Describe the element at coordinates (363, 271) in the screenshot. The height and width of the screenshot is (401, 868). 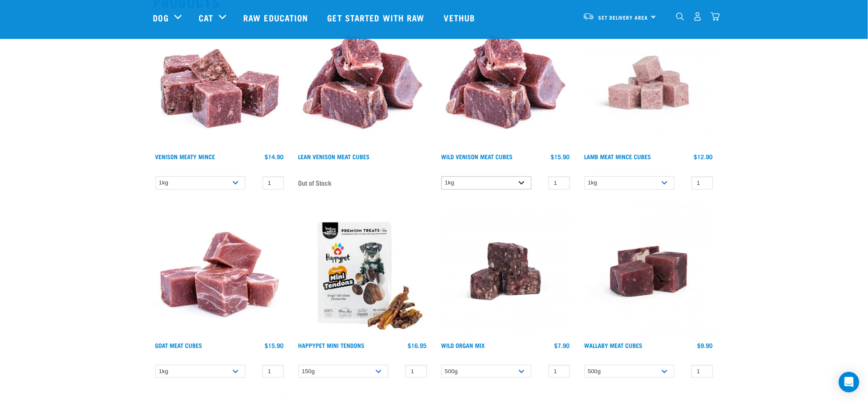
I see `img: Happypet Venison Mini Tendons 005 1024x1024` at that location.